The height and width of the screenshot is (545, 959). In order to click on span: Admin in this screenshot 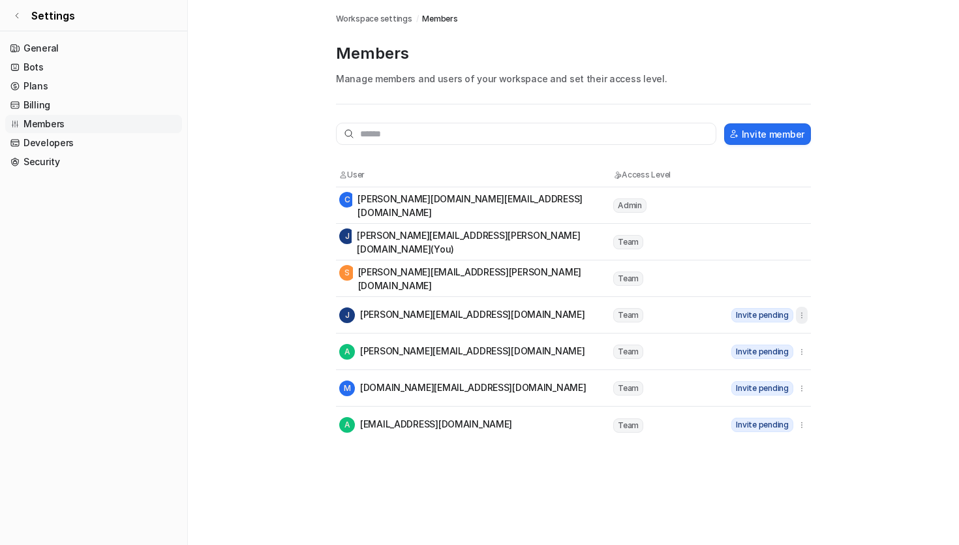, I will do `click(630, 206)`.